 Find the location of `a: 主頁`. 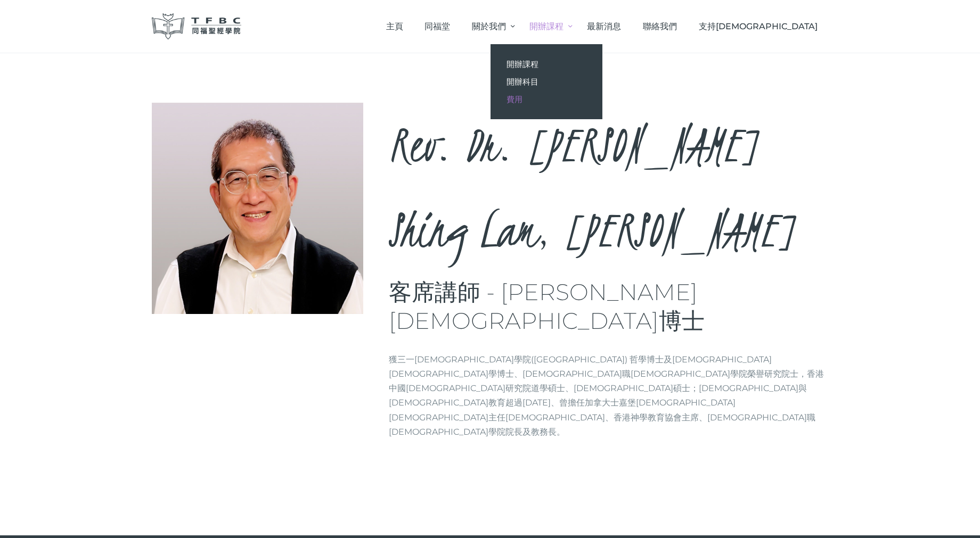

a: 主頁 is located at coordinates (394, 26).